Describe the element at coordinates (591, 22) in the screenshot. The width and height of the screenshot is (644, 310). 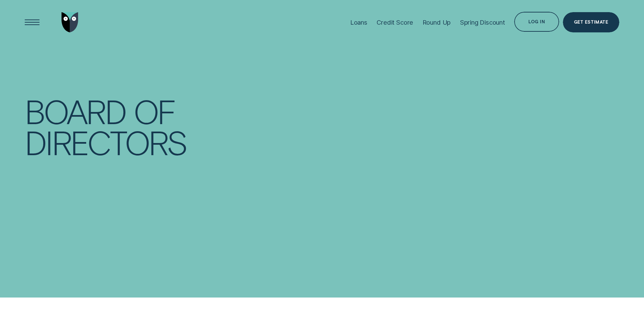
I see `a: Get Estimate` at that location.